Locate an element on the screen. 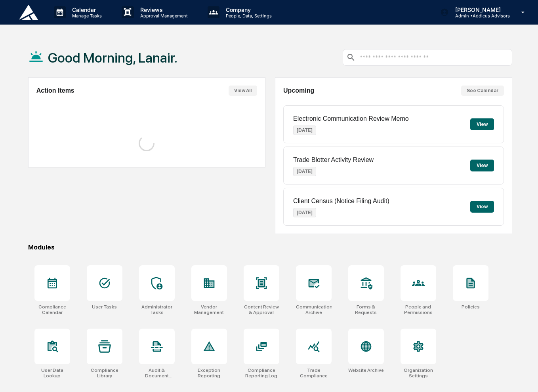  div: Trade Compliance is located at coordinates (314, 373).